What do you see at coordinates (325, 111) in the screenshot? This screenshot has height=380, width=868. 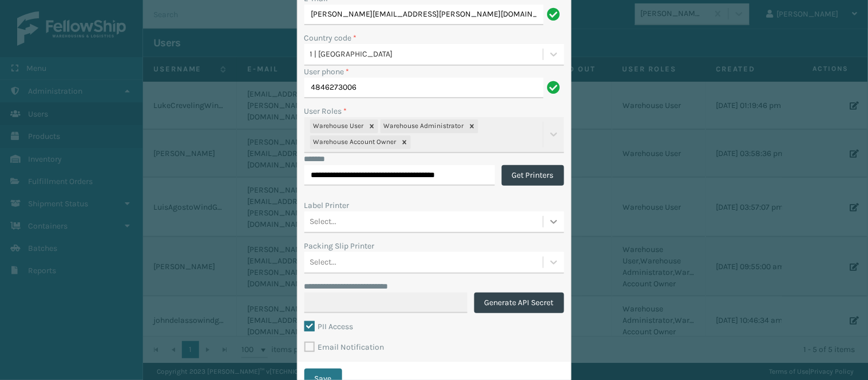 I see `label: User Roles` at bounding box center [325, 111].